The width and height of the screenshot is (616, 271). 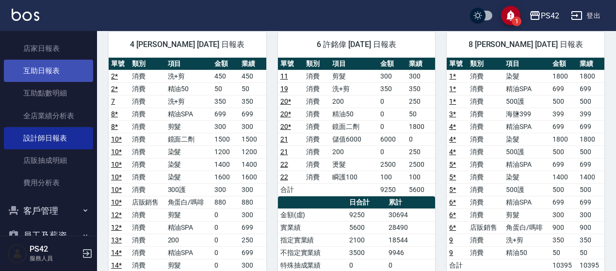 I want to click on td: 剪髮, so click(x=189, y=127).